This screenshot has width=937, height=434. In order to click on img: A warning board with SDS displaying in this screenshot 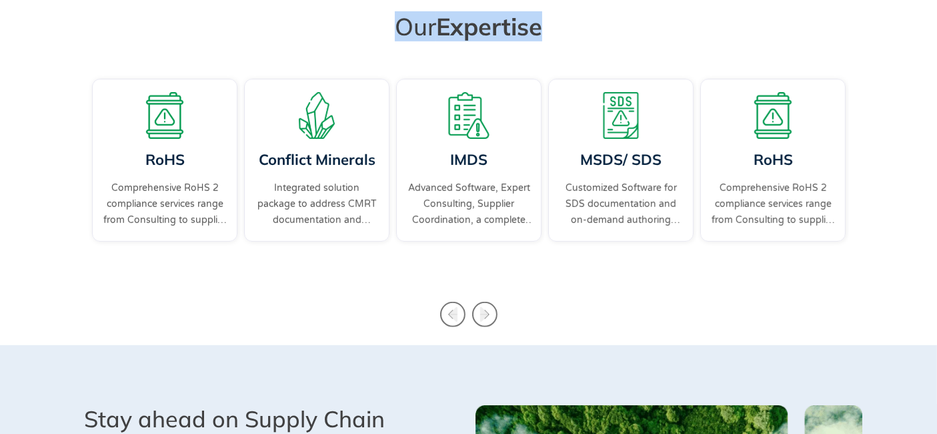, I will do `click(621, 115)`.